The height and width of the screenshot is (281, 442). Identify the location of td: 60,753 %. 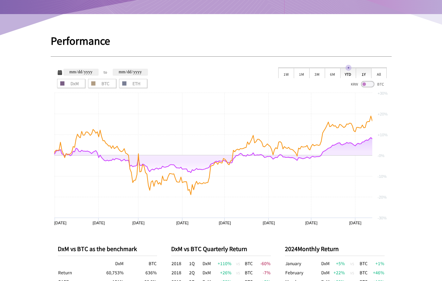
(107, 273).